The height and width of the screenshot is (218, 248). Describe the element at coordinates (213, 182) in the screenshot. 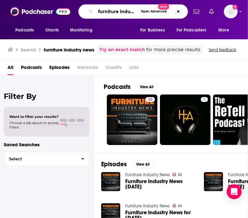

I see `a: Furniture Industry News For July 16, 2023` at that location.